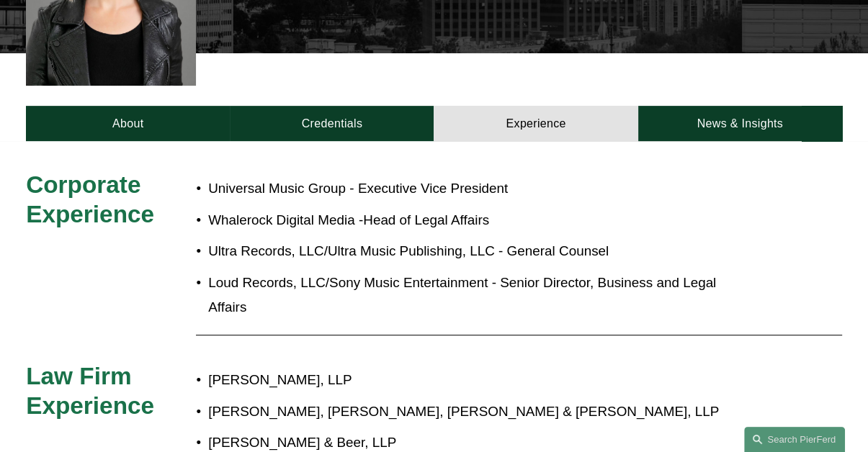 Image resolution: width=868 pixels, height=452 pixels. I want to click on a: News & Insights, so click(740, 123).